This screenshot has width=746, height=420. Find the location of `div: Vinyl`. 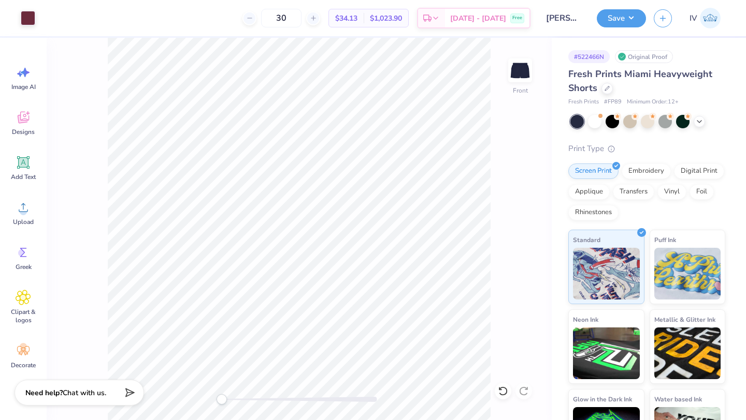

div: Vinyl is located at coordinates (671, 192).